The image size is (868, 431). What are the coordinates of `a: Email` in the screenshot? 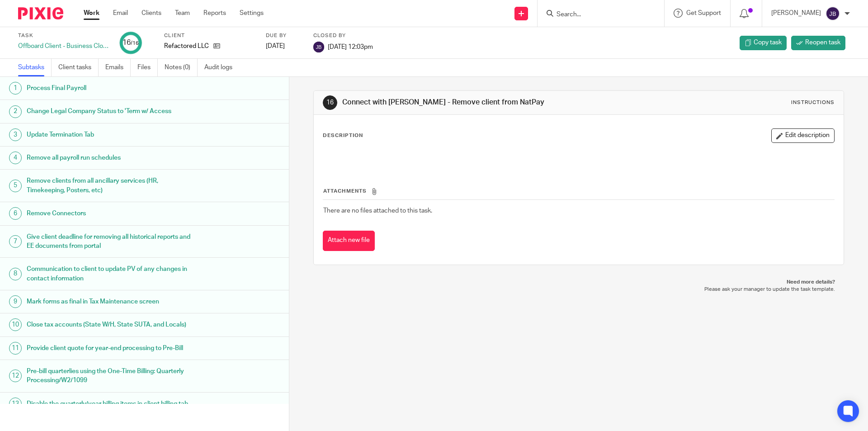 It's located at (120, 13).